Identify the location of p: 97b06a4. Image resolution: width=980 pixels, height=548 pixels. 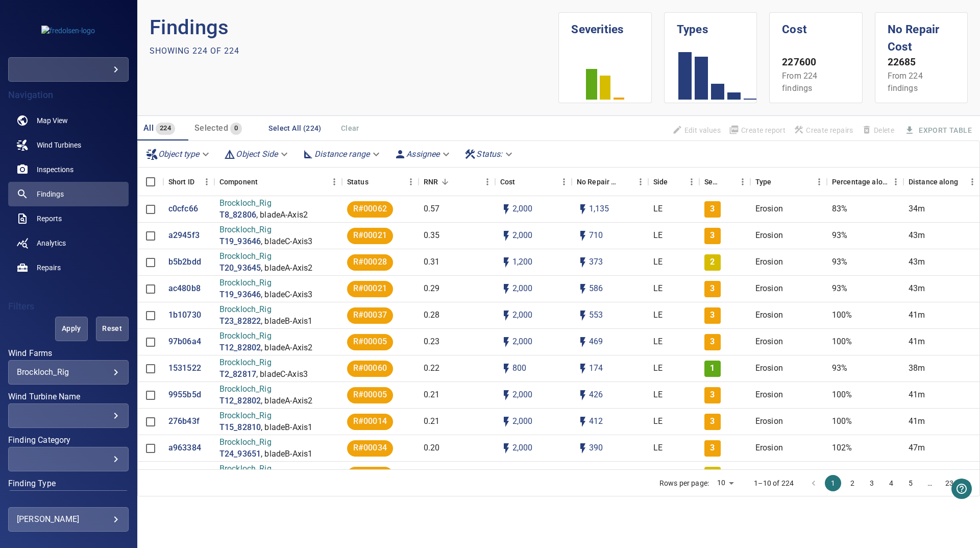
(185, 341).